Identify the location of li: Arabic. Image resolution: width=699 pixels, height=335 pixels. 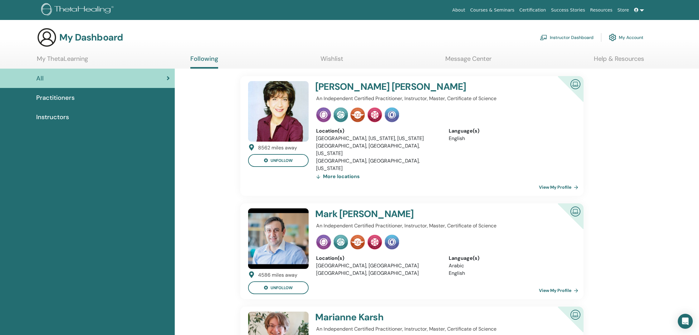
(510, 266).